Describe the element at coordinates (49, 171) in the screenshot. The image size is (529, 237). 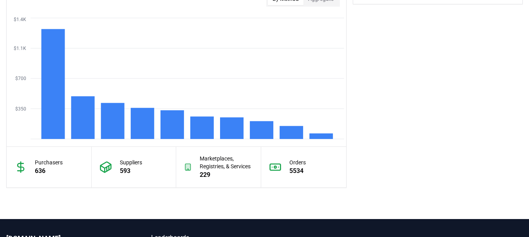
I see `p: 636` at that location.